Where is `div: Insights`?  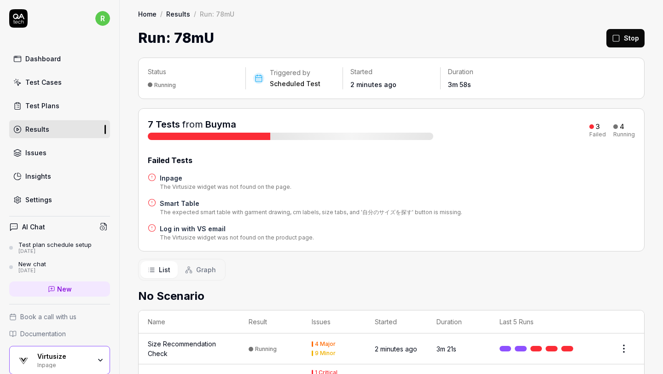 div: Insights is located at coordinates (38, 176).